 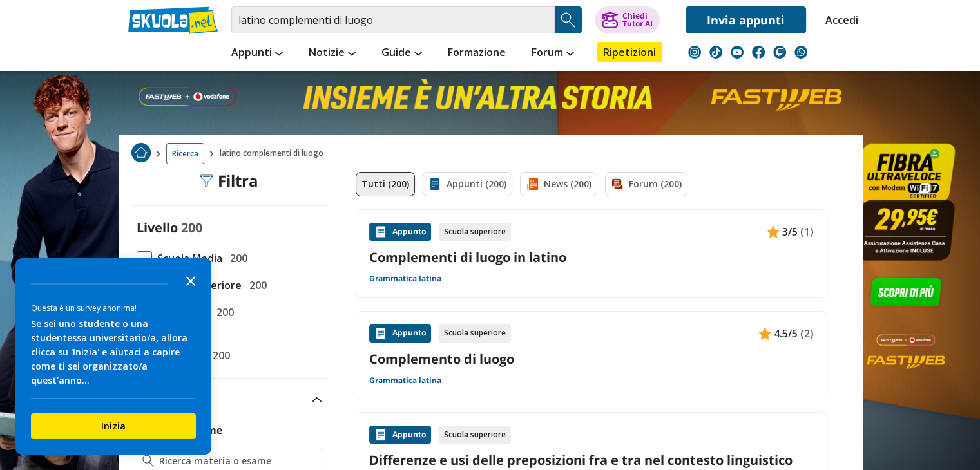 I want to click on img: Cerca appunti, riassunti o versioni, so click(x=568, y=20).